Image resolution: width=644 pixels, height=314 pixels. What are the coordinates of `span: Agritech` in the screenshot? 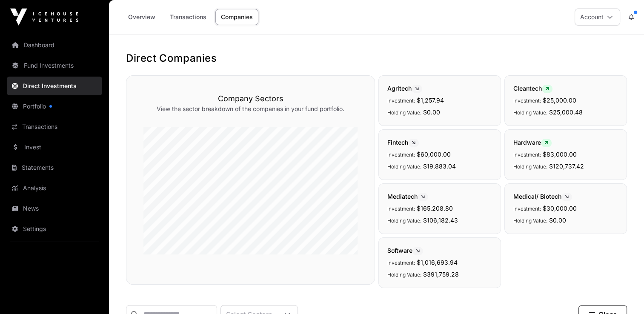 It's located at (440, 89).